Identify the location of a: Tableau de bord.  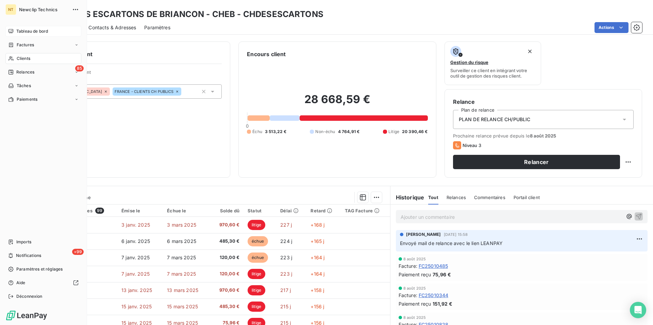
(43, 31).